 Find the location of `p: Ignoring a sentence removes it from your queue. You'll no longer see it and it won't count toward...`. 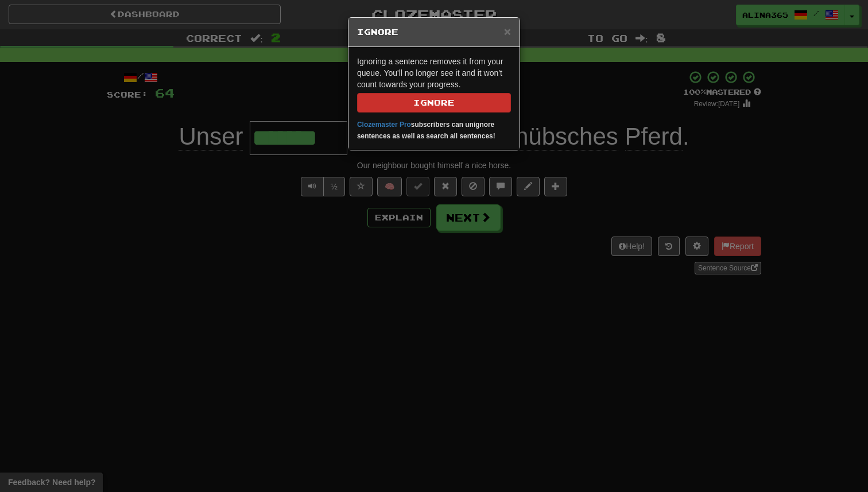

p: Ignoring a sentence removes it from your queue. You'll no longer see it and it won't count toward... is located at coordinates (434, 84).